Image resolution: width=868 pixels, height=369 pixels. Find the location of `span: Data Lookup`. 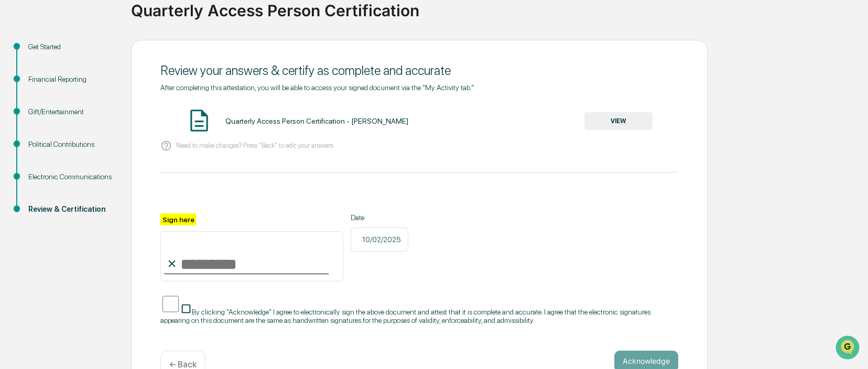

span: Data Lookup is located at coordinates (43, 157).